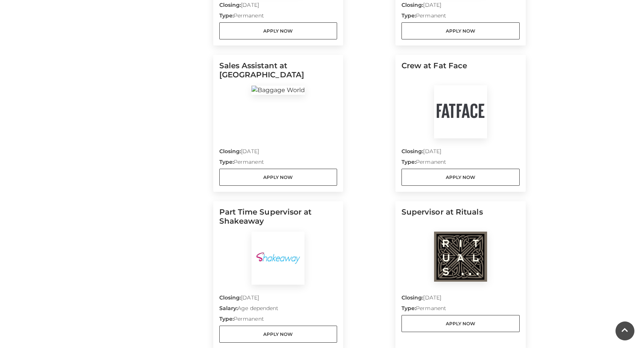 The width and height of the screenshot is (642, 348). I want to click on img: Baggage World, so click(278, 90).